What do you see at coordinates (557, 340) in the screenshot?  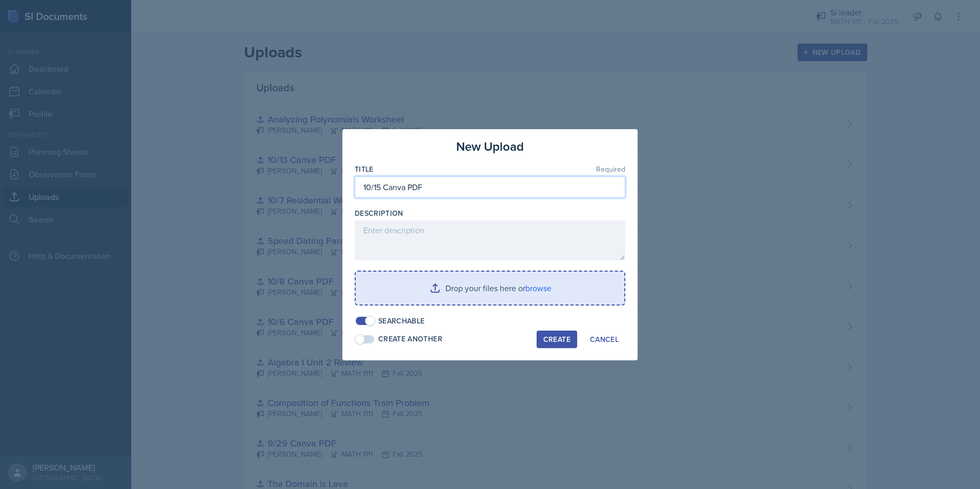 I see `button: Create` at bounding box center [557, 340].